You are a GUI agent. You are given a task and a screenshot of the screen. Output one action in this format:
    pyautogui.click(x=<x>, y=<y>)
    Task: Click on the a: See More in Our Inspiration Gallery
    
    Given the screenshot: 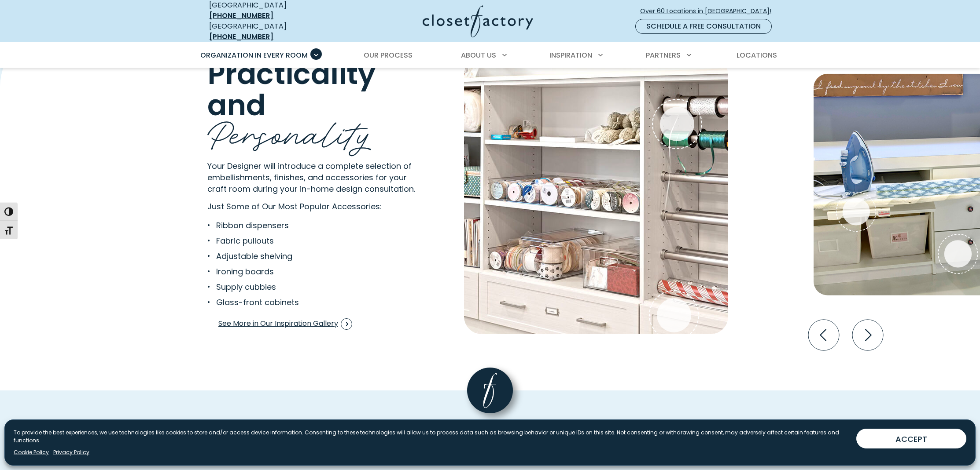 What is the action you would take?
    pyautogui.click(x=286, y=324)
    